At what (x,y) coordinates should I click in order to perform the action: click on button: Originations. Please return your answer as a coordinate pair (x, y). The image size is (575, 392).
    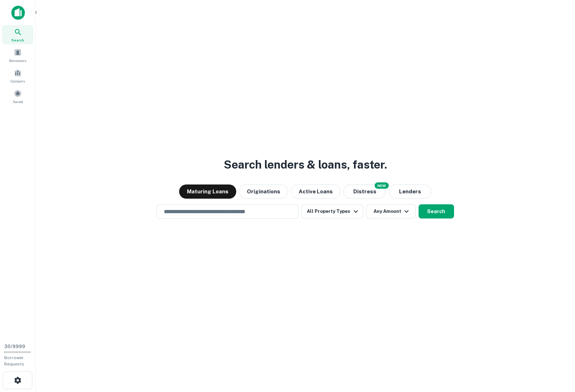
    Looking at the image, I should click on (263, 192).